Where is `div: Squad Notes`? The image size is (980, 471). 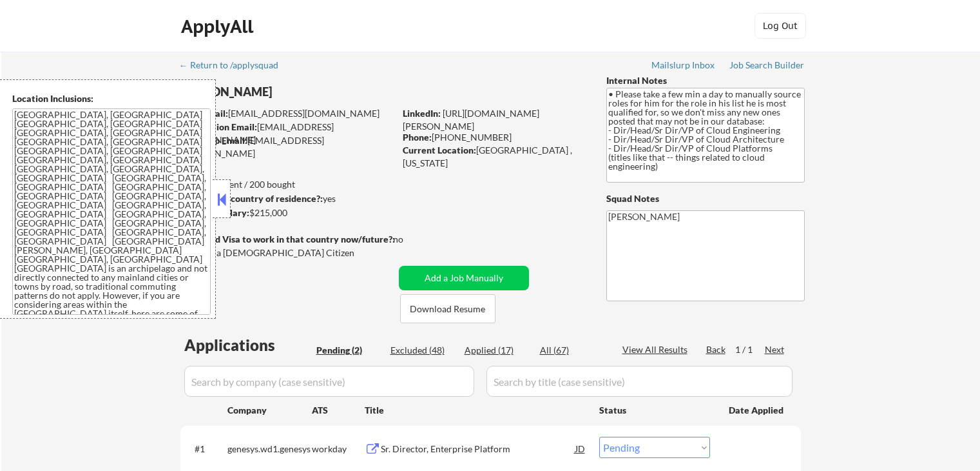 div: Squad Notes is located at coordinates (705, 198).